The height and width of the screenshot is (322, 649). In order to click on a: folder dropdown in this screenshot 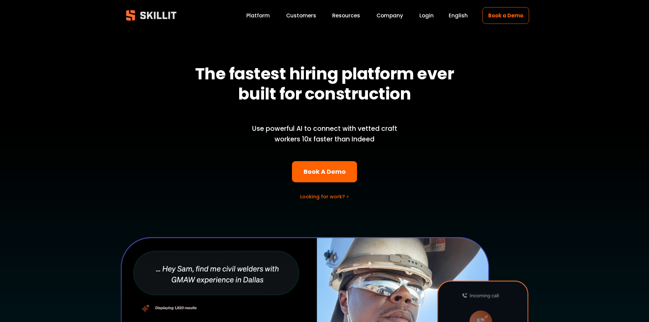, I will do `click(346, 15)`.